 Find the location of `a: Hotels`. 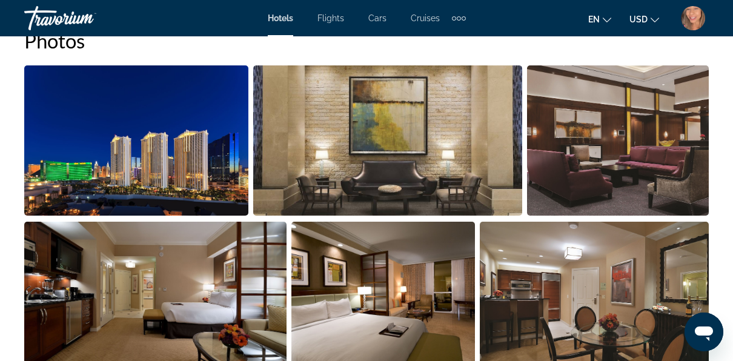

a: Hotels is located at coordinates (280, 18).